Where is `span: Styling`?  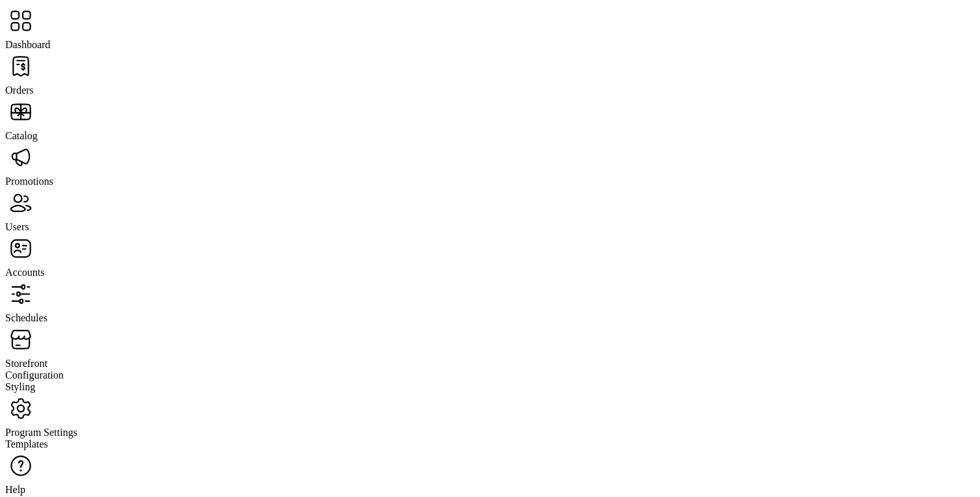
span: Styling is located at coordinates (20, 387).